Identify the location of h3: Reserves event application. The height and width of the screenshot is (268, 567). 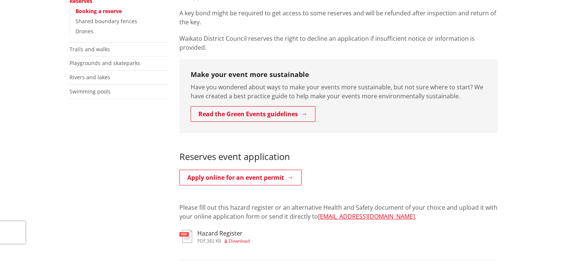
(338, 151).